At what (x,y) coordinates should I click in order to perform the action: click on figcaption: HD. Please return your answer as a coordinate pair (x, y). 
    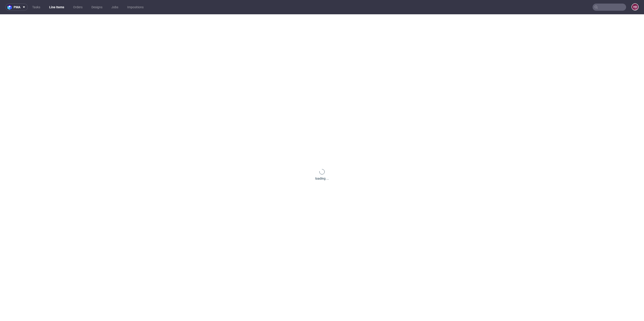
    Looking at the image, I should click on (635, 7).